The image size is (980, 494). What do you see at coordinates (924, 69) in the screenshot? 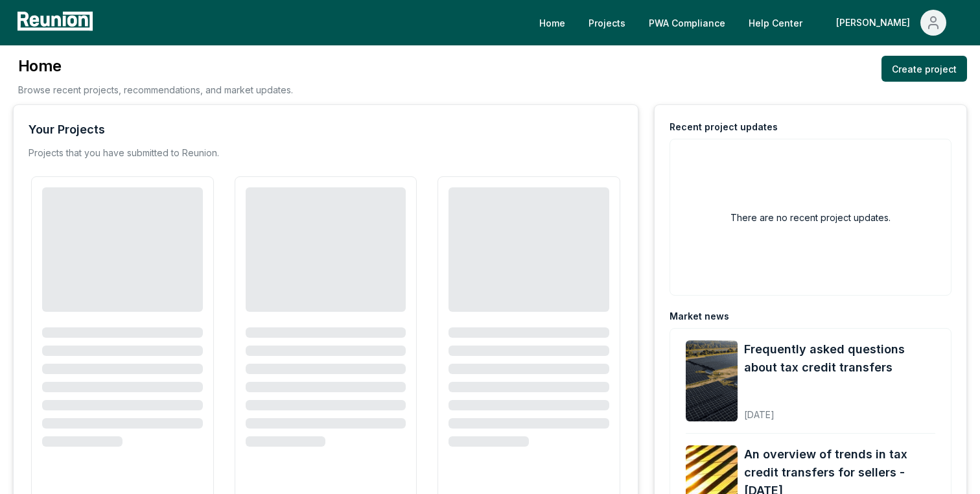
I see `a: Create project` at bounding box center [924, 69].